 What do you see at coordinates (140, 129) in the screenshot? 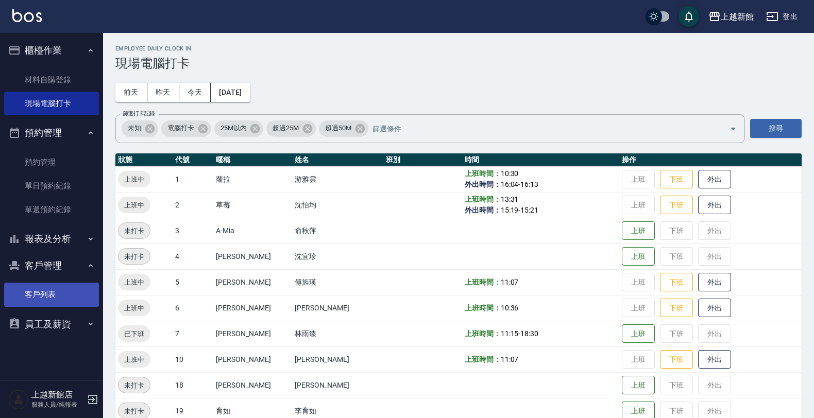
I see `div: 未知` at bounding box center [140, 129].